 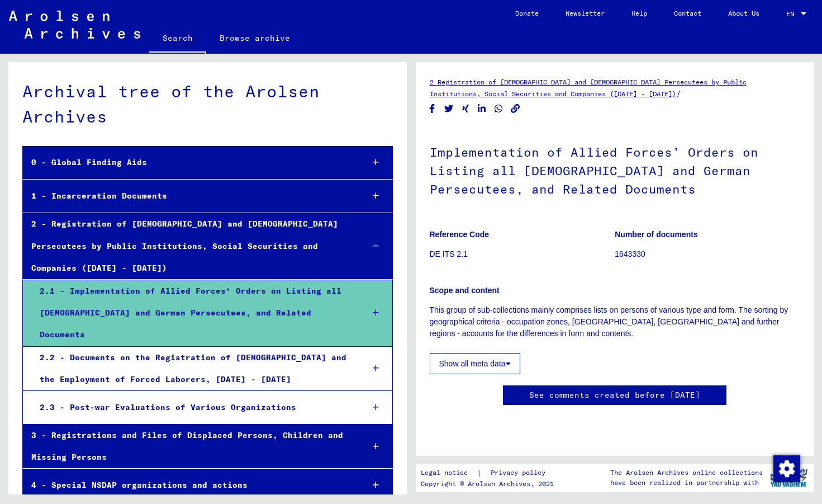 I want to click on a: Search, so click(x=178, y=39).